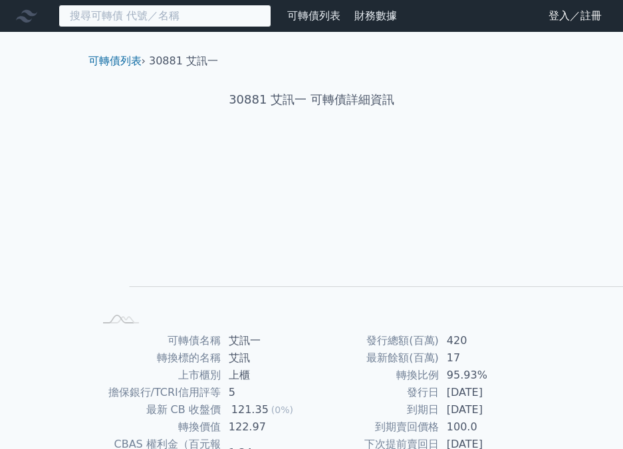  Describe the element at coordinates (575, 16) in the screenshot. I see `a: 登入／註冊` at that location.